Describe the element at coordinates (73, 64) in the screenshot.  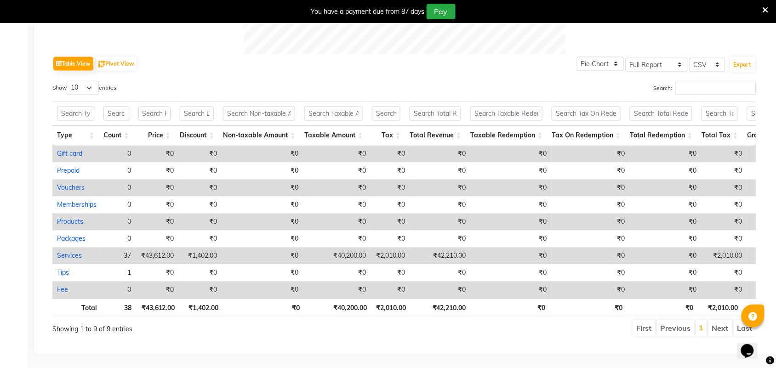
I see `button: Table View` at that location.